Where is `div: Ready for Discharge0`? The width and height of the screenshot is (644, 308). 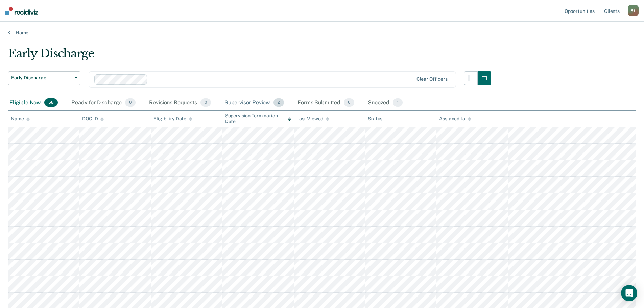
div: Ready for Discharge0 is located at coordinates (104, 103).